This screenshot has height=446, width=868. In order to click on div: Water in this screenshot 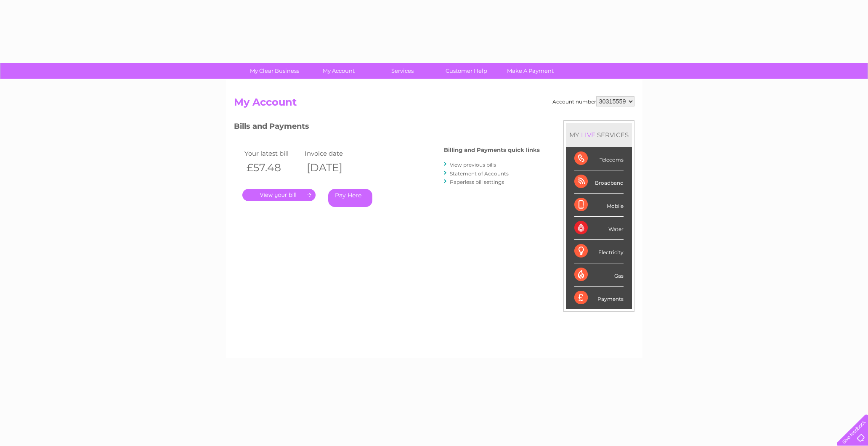, I will do `click(599, 228)`.